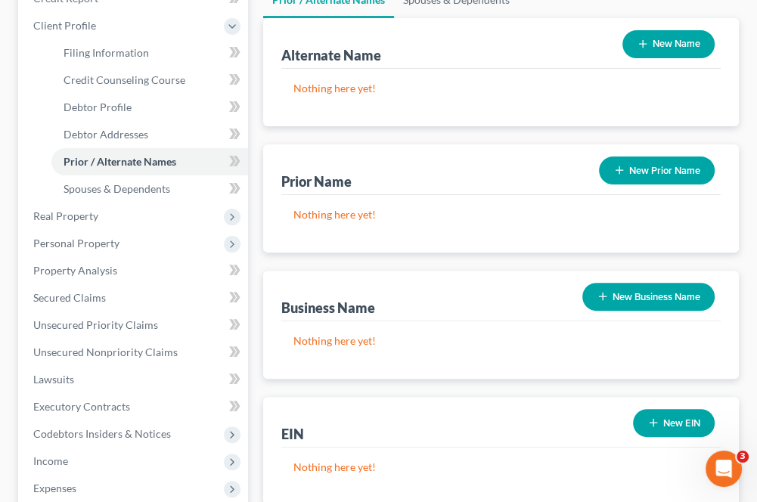 This screenshot has width=757, height=502. What do you see at coordinates (75, 270) in the screenshot?
I see `span: Property Analysis` at bounding box center [75, 270].